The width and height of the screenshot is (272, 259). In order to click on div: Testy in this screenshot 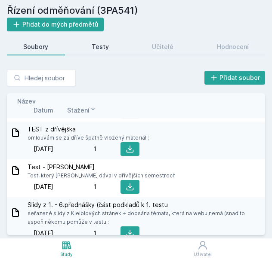, I will do `click(100, 47)`.